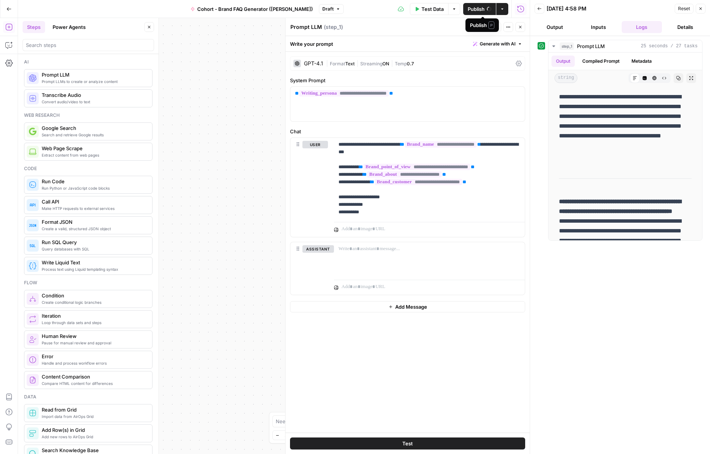 The image size is (710, 454). What do you see at coordinates (684, 9) in the screenshot?
I see `span: Reset` at bounding box center [684, 9].